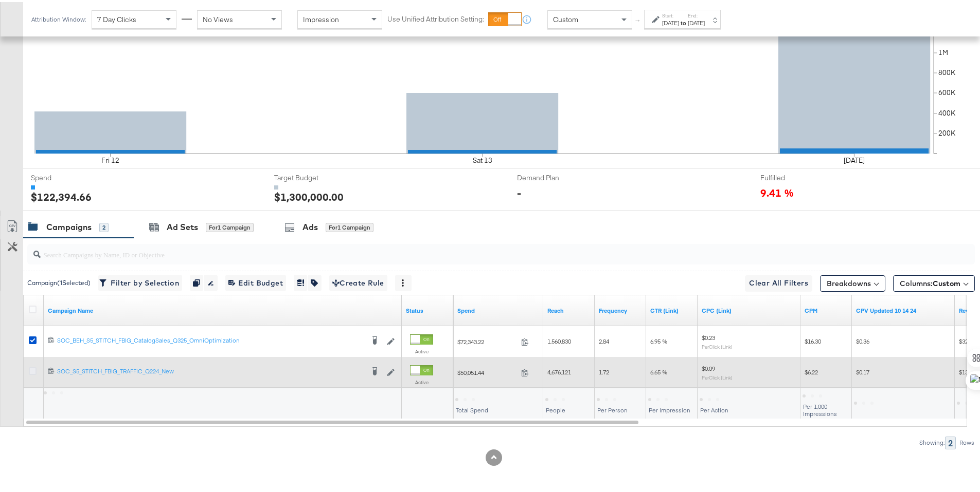 Image resolution: width=980 pixels, height=492 pixels. What do you see at coordinates (659, 339) in the screenshot?
I see `span: 6.95 %` at bounding box center [659, 339].